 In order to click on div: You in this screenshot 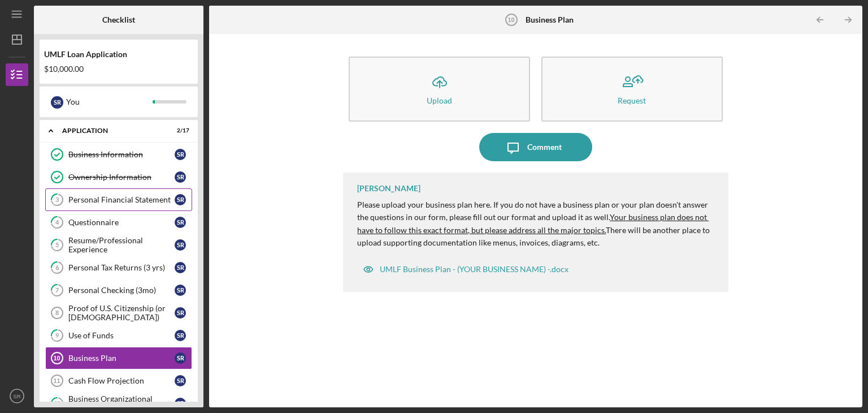, I will do `click(109, 102)`.